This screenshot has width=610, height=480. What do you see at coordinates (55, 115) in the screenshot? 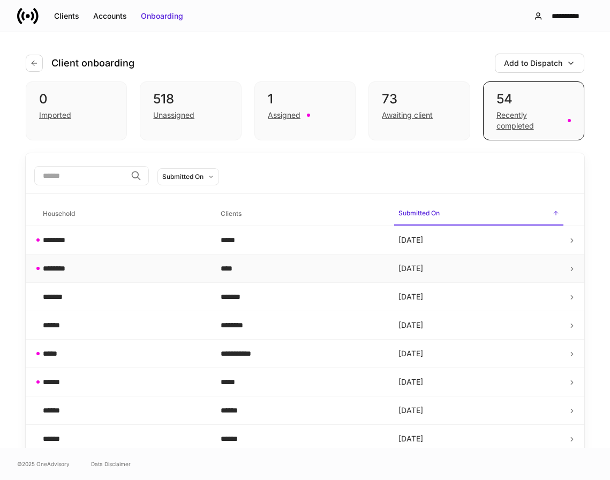
I see `div: Imported` at bounding box center [55, 115].